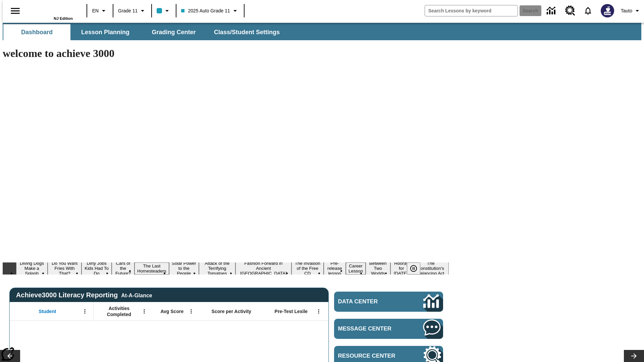 The image size is (644, 362). What do you see at coordinates (430, 268) in the screenshot?
I see `button: Slide 14 The Constitution's Balancing Act` at bounding box center [430, 268].